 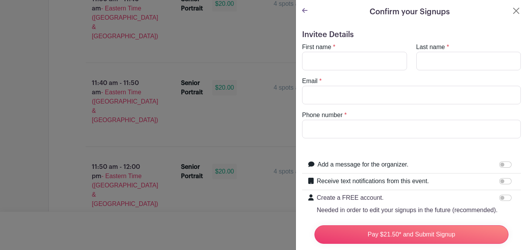 I want to click on h5: Invitee Details, so click(x=412, y=35).